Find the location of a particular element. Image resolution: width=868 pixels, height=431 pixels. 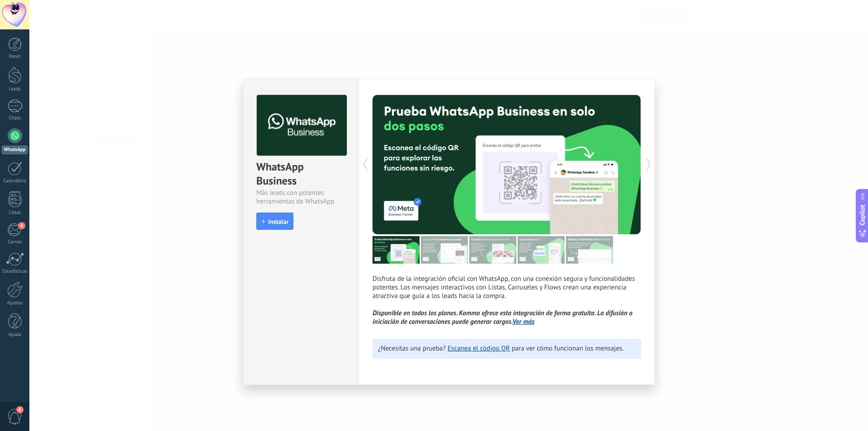

span: Copilot is located at coordinates (863, 215).